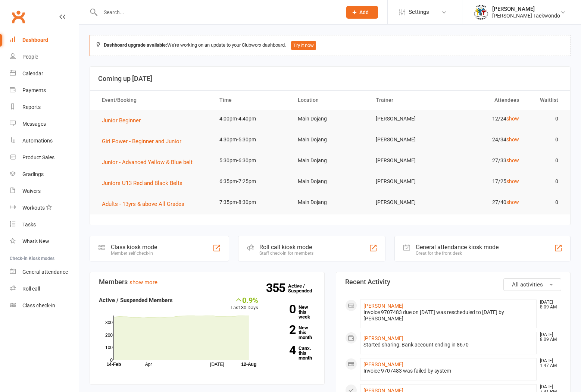  What do you see at coordinates (154, 100) in the screenshot?
I see `th: Event/Booking` at bounding box center [154, 100].